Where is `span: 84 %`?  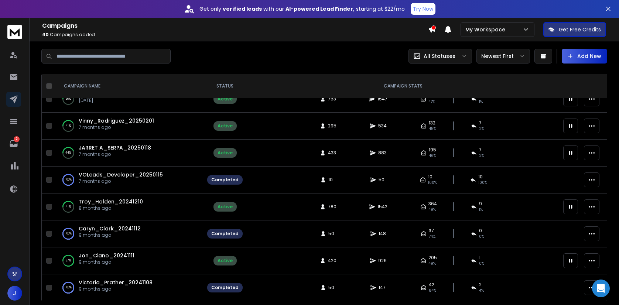
span: 84 % is located at coordinates (433, 291).